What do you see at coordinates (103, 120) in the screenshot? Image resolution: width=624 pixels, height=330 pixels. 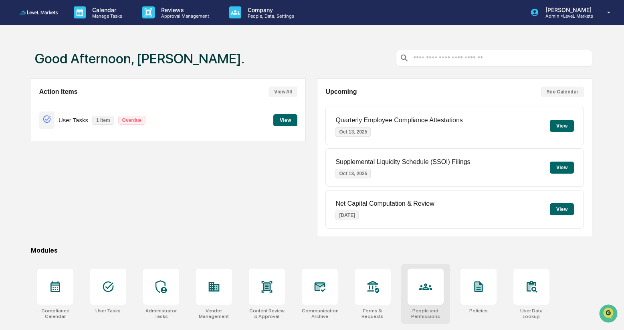 I see `p: 1 item` at bounding box center [103, 120].